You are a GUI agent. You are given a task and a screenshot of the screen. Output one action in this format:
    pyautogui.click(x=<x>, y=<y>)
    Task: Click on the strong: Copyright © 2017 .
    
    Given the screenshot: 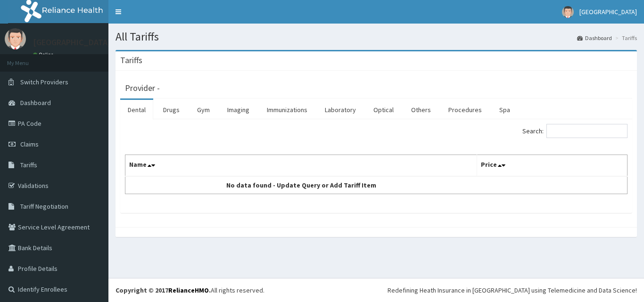 What is the action you would take?
    pyautogui.click(x=163, y=290)
    